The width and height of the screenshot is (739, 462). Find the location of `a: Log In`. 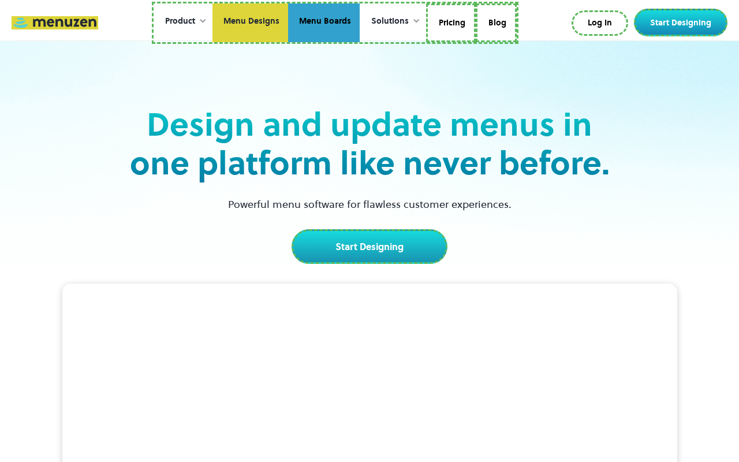

a: Log In is located at coordinates (600, 23).